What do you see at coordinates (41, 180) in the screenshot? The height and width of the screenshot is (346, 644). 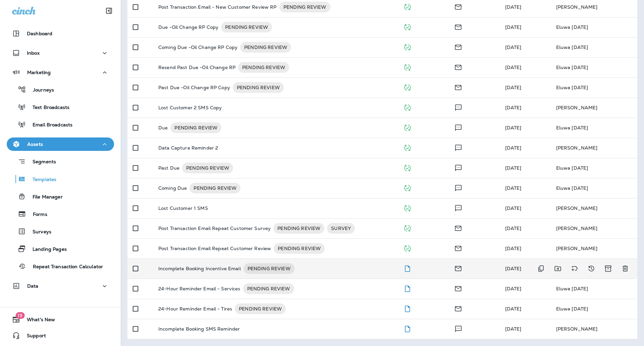 I see `p: Templates` at bounding box center [41, 180].